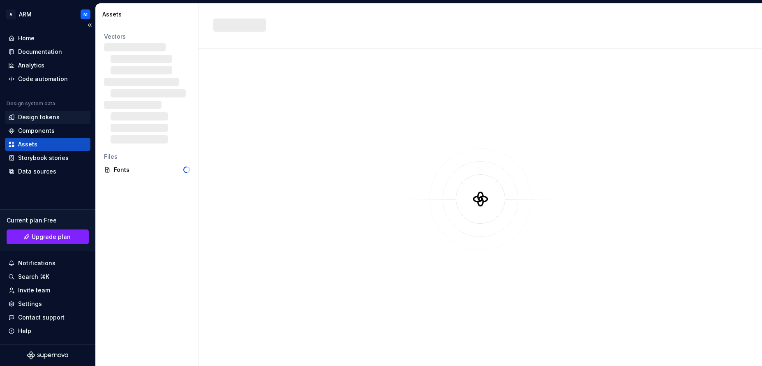  Describe the element at coordinates (37, 263) in the screenshot. I see `div: Notifications` at that location.